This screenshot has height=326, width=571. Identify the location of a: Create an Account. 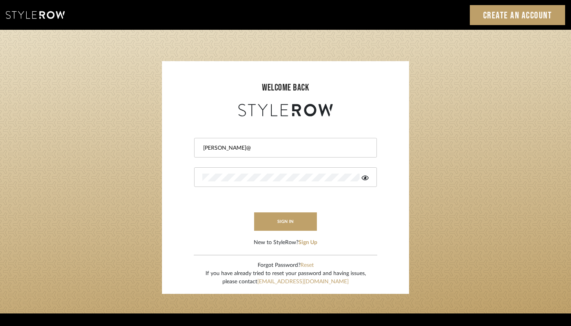
(517, 15).